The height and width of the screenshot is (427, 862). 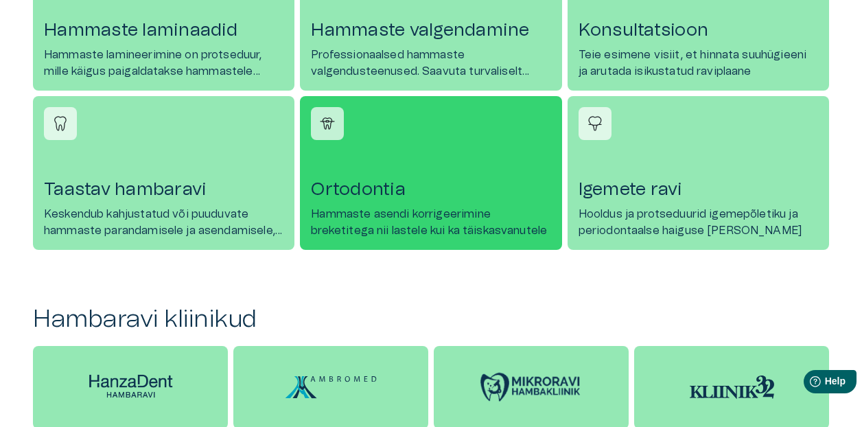 I want to click on p: Hammaste asendi korrigeerimine breketitega nii lastele kui ka täiskasvanutele, so click(x=430, y=222).